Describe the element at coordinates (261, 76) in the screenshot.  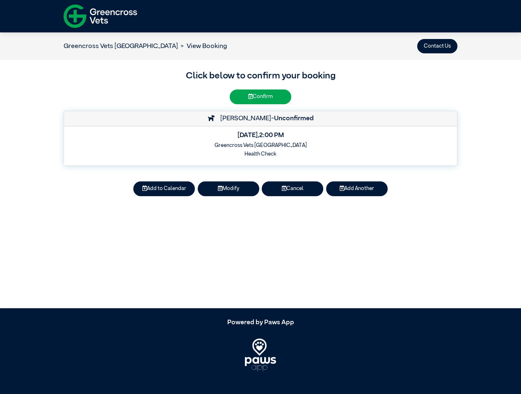
I see `h3: Click below to confirm your booking` at that location.